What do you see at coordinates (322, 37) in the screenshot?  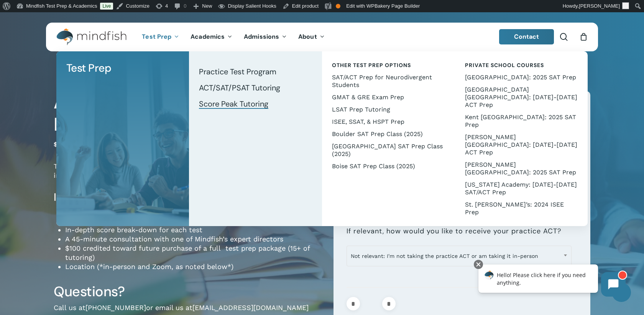 I see `header: Main Menu` at bounding box center [322, 37].